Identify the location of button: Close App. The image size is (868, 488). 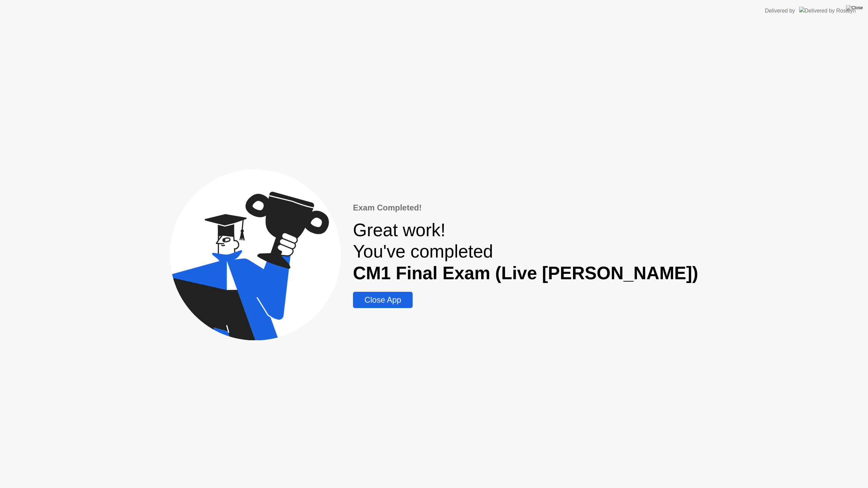
(383, 300).